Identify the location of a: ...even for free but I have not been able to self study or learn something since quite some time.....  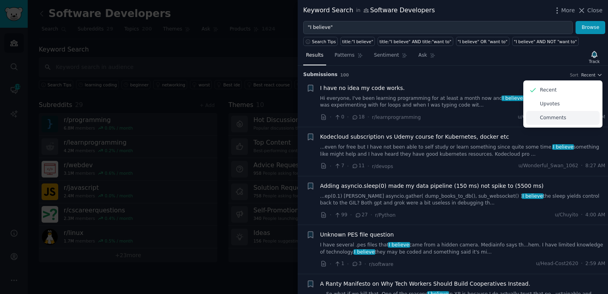
(463, 151).